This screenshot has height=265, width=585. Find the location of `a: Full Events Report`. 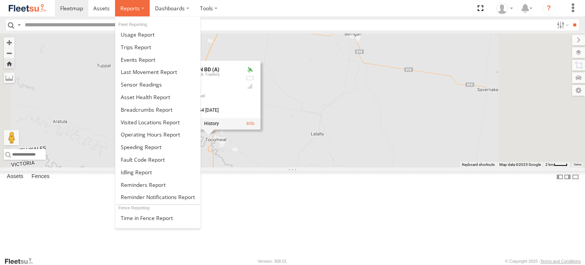

a: Full Events Report is located at coordinates (158, 59).